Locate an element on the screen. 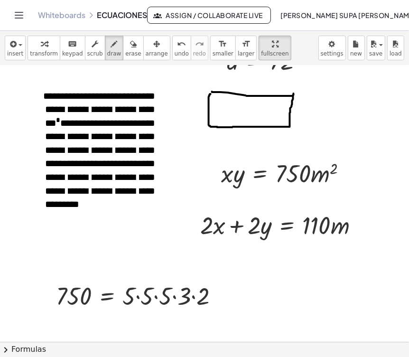  button: scrub is located at coordinates (95, 48).